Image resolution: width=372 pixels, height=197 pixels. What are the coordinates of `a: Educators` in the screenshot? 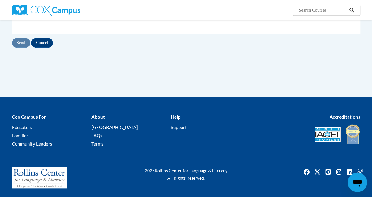 It's located at (22, 127).